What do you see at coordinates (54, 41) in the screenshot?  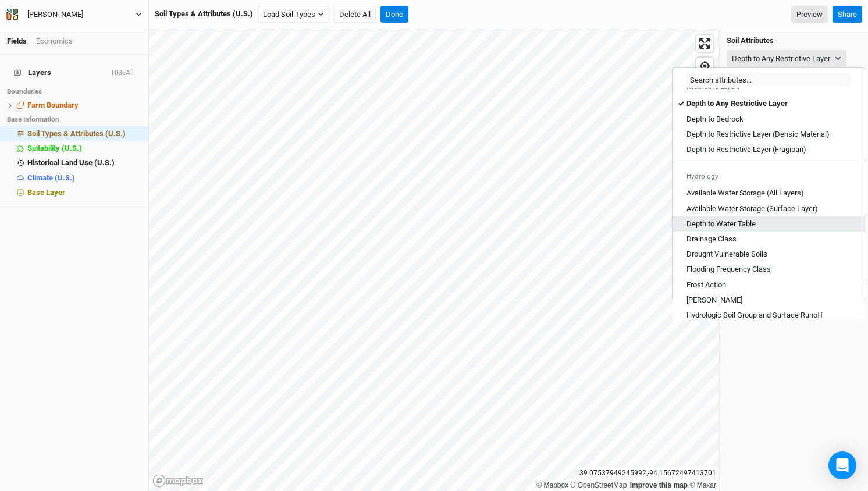 I see `div: Economics` at bounding box center [54, 41].